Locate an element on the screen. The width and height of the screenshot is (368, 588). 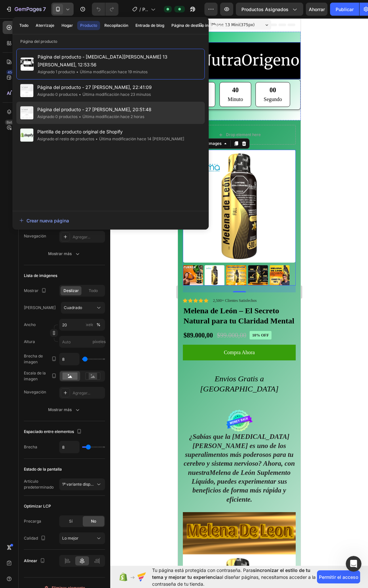
font: Estado de la pantalla is located at coordinates (43, 469).